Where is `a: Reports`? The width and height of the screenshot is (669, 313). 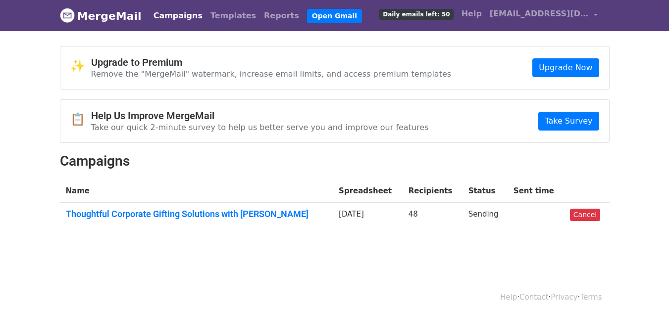
a: Reports is located at coordinates (281, 16).